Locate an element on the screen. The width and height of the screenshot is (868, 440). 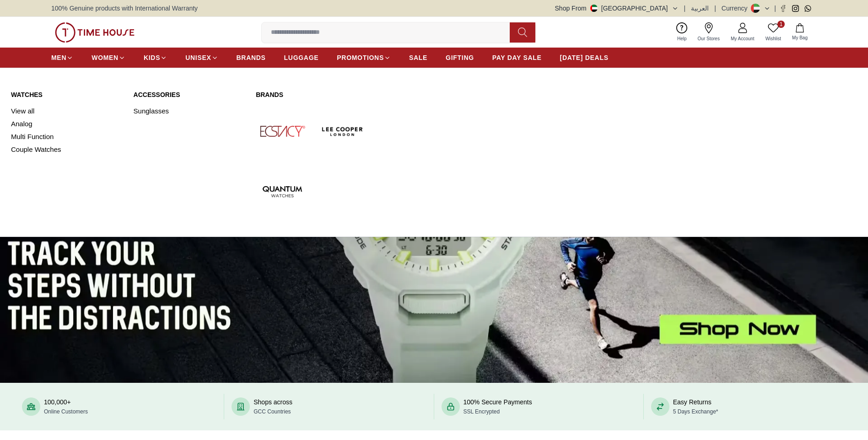
span: Wishlist is located at coordinates (773, 38).